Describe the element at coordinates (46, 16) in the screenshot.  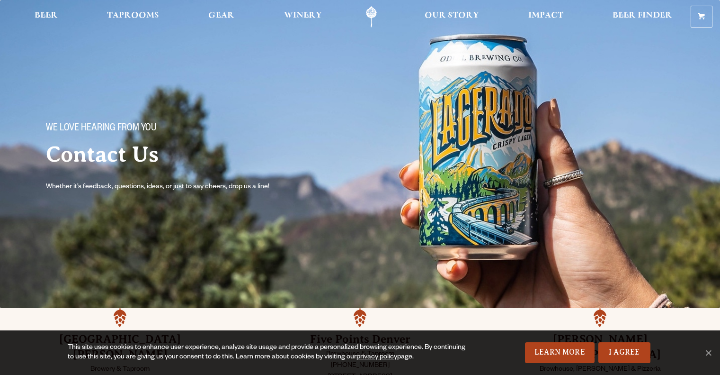
I see `span: Beer` at that location.